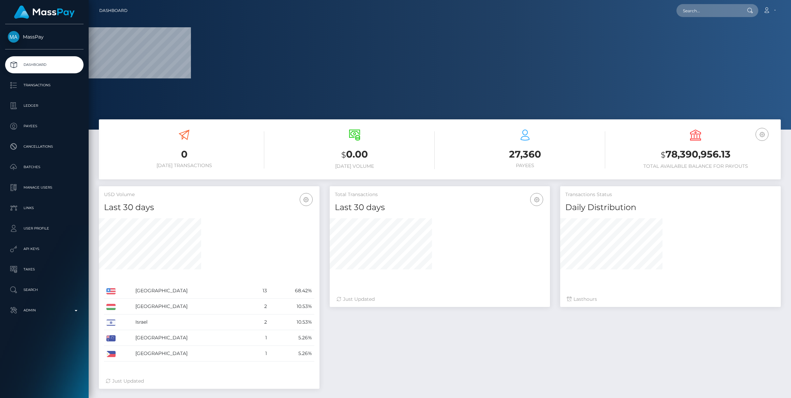  Describe the element at coordinates (671, 207) in the screenshot. I see `h4: Daily Distribution` at that location.